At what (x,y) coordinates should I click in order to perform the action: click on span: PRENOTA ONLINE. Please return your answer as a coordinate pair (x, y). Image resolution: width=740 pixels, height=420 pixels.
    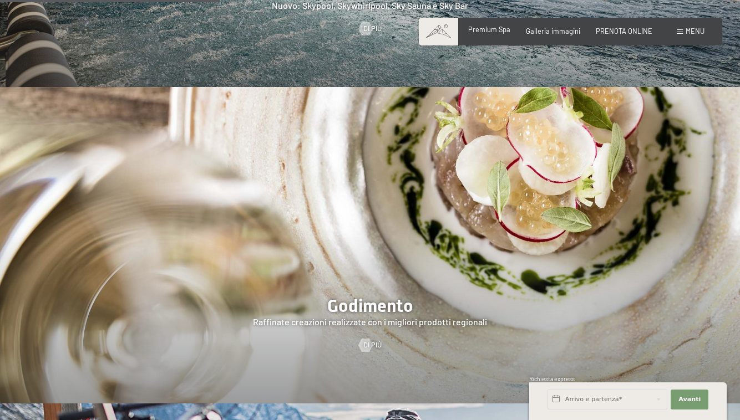
    Looking at the image, I should click on (624, 31).